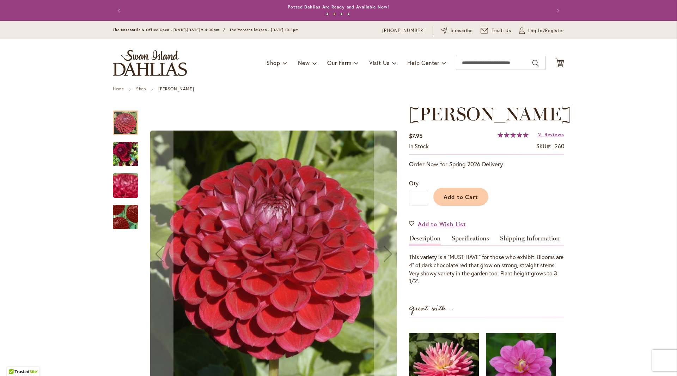 Image resolution: width=677 pixels, height=376 pixels. What do you see at coordinates (551, 134) in the screenshot?
I see `a: 2 Reviews` at bounding box center [551, 134].